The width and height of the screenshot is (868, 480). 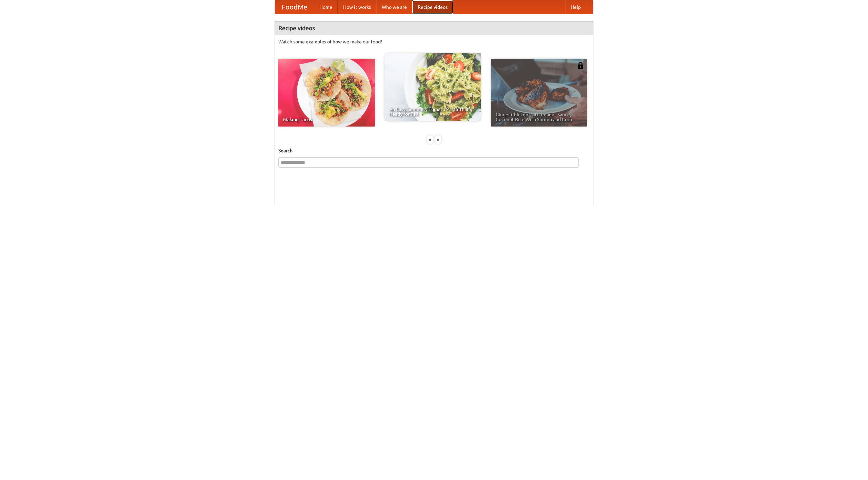 I want to click on a: Home, so click(x=326, y=7).